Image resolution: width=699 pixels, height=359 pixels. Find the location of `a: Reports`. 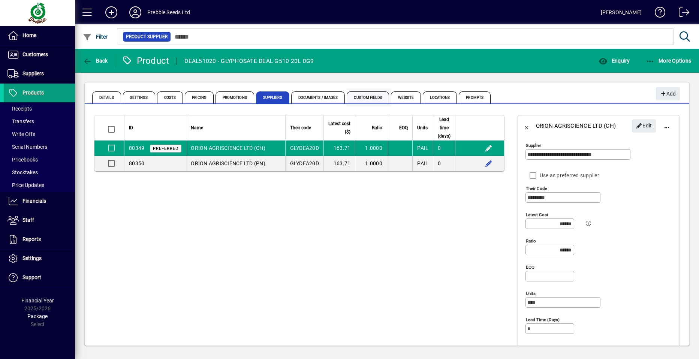

a: Reports is located at coordinates (39, 240).